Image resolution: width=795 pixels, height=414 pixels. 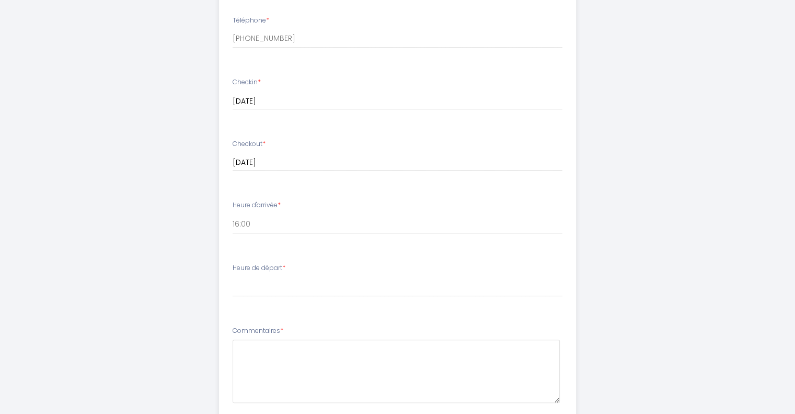 What do you see at coordinates (259, 268) in the screenshot?
I see `label: Heure de départ` at bounding box center [259, 268].